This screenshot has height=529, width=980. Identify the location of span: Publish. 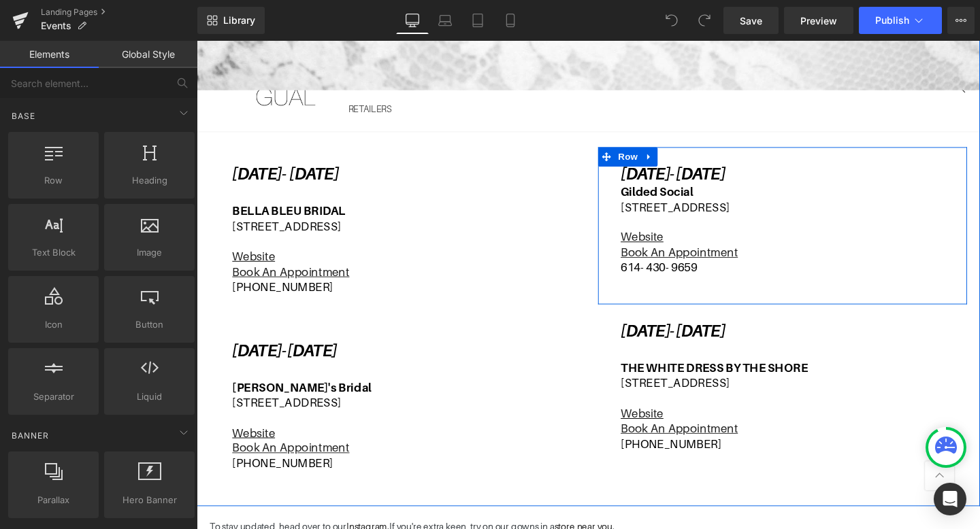
(892, 20).